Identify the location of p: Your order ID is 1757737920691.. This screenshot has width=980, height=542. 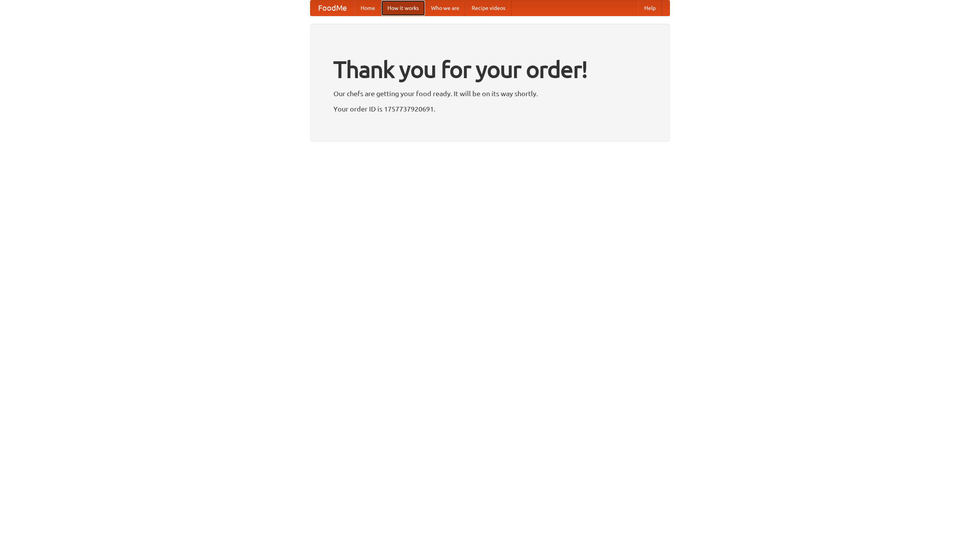
(490, 109).